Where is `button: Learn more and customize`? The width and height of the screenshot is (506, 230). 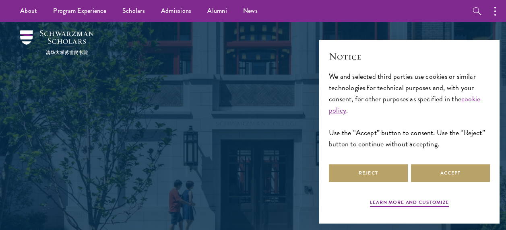
button: Learn more and customize is located at coordinates (410, 204).